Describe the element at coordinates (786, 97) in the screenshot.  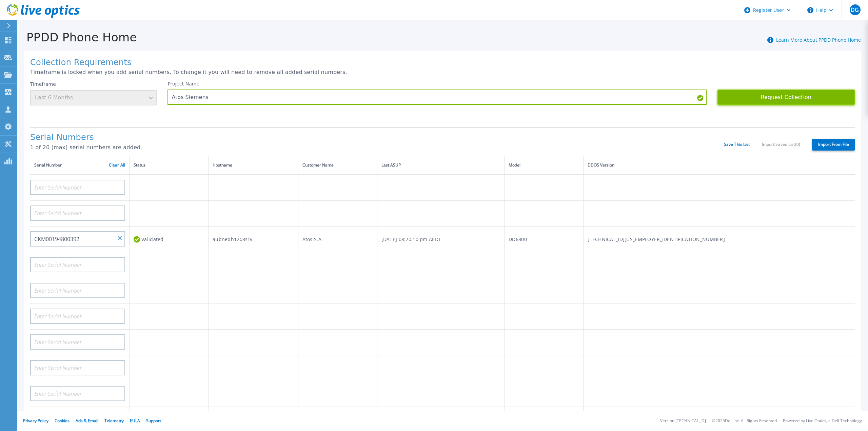
I see `button: Request Collection` at that location.